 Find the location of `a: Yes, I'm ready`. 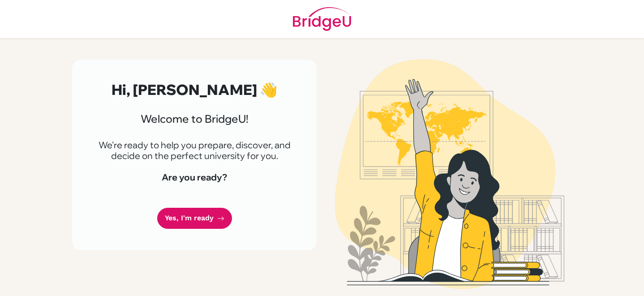

a: Yes, I'm ready is located at coordinates (194, 218).